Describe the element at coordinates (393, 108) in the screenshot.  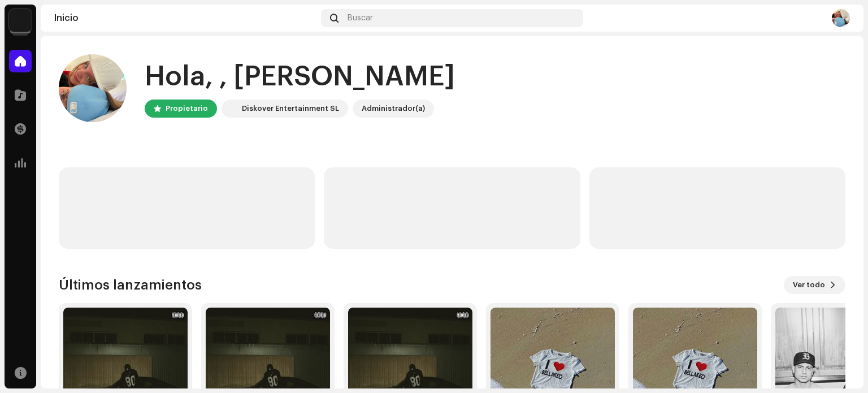
I see `div: Administrador(a)` at that location.